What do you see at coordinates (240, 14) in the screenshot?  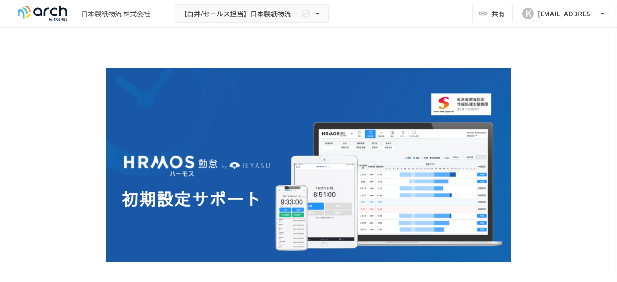 I see `span: 【白井/セールス担当】日本製紙物流株式会社様_初期設定サポート` at bounding box center [240, 14].